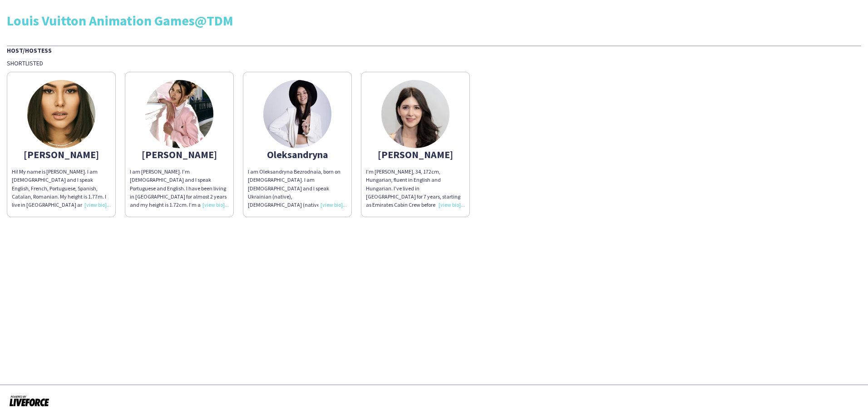  I want to click on img: thumb-ea90278e-f7ba-47c0-a5d4-36582162575c.jpg, so click(179, 114).